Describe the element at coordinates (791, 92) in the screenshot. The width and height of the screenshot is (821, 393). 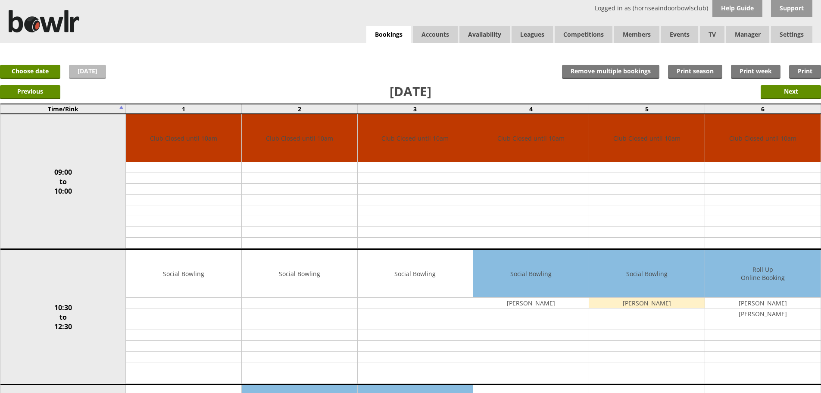
I see `input: Next` at that location.